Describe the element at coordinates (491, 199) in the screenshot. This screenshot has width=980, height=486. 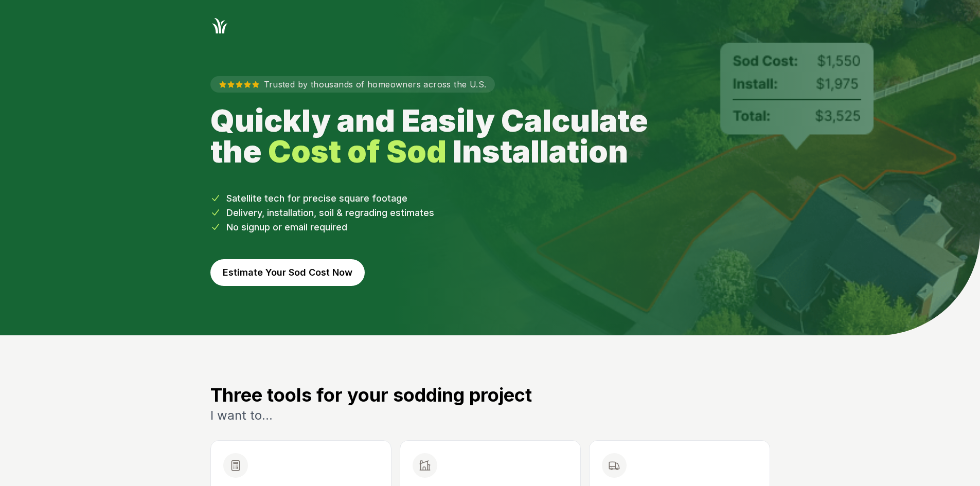
I see `li: Satellite tech for precise square footage` at that location.